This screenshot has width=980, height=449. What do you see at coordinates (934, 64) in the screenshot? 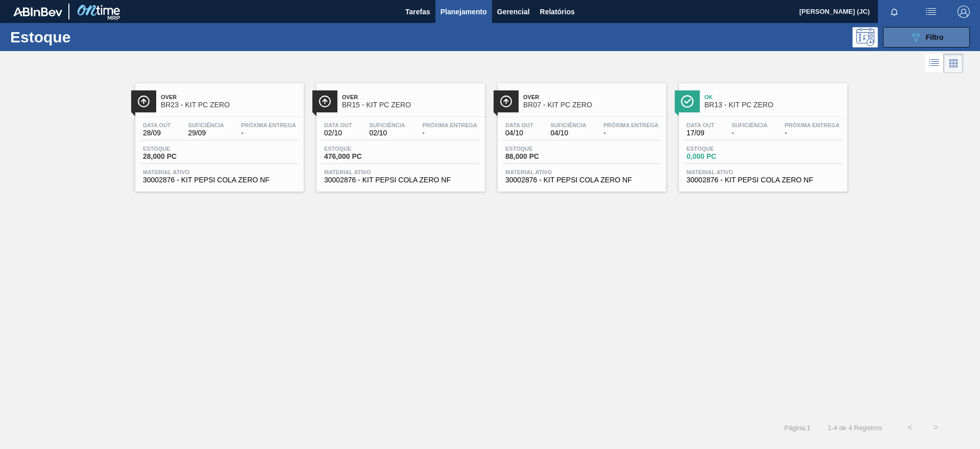
I see `div: Visão em Lista` at bounding box center [934, 64].